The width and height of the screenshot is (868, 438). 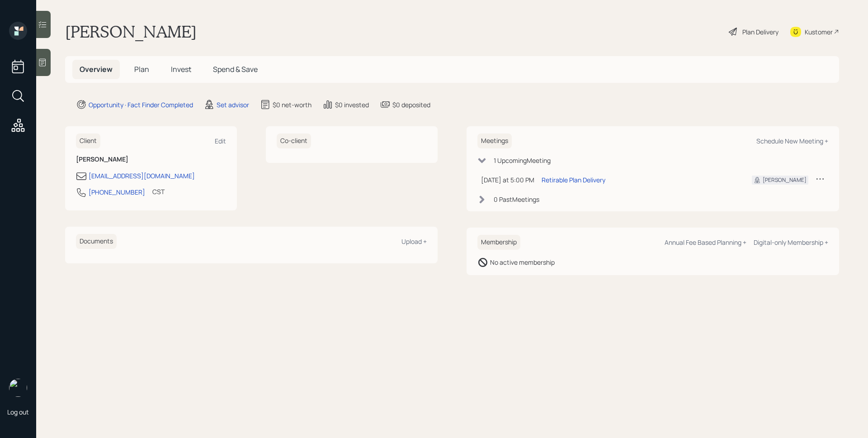 I want to click on span: Spend & Save, so click(x=235, y=69).